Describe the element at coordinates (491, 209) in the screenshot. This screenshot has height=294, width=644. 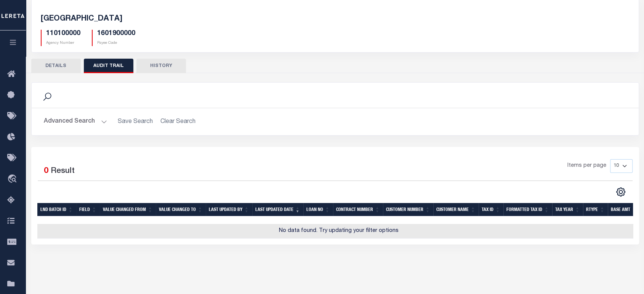
I see `th: Tax ID: activate to sort column ascending` at that location.